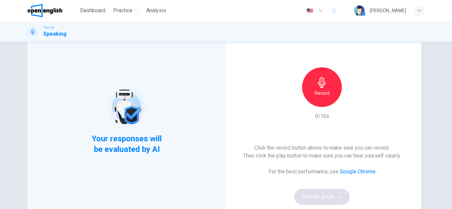  I want to click on img: robot icon, so click(126, 107).